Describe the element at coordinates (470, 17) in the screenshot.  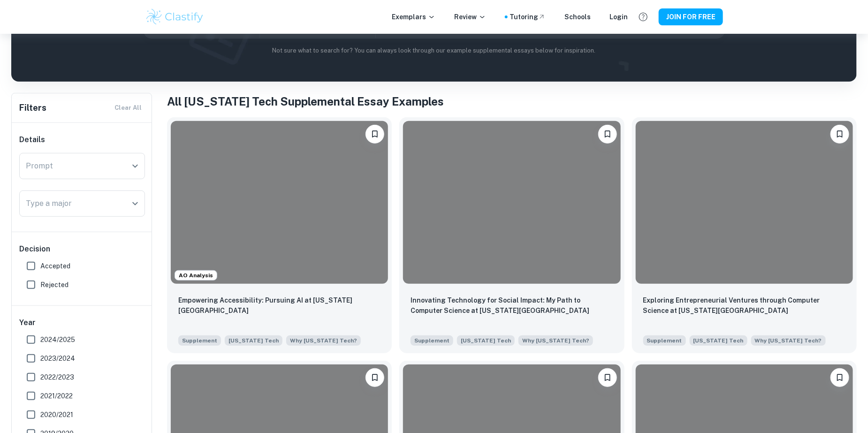
I see `p: Review` at that location.